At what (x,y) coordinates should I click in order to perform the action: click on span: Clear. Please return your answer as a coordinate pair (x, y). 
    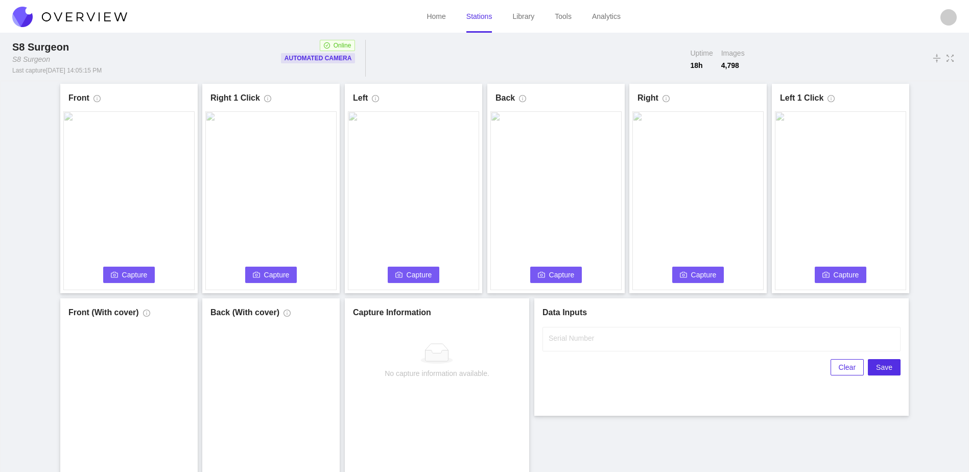
    Looking at the image, I should click on (847, 367).